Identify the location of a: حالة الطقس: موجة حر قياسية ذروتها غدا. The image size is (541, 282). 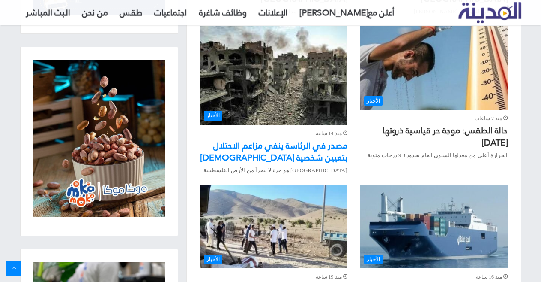
(434, 68).